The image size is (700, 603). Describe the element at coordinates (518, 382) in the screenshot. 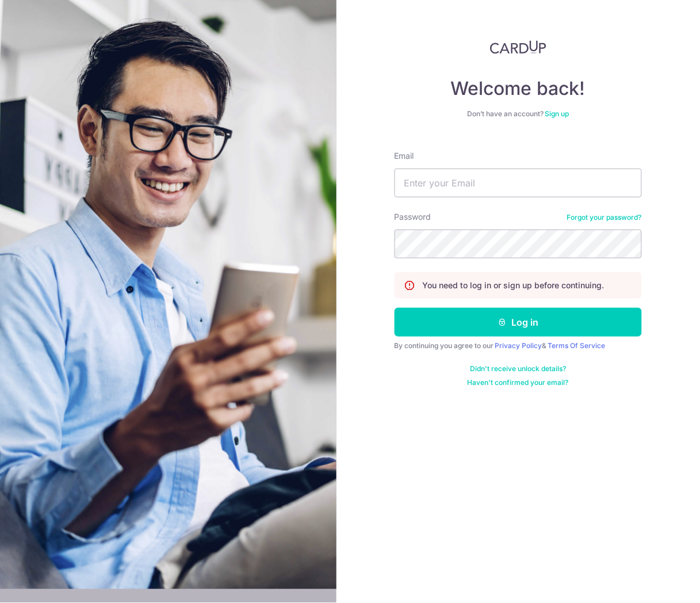

I see `a: Haven't confirmed your email?` at that location.